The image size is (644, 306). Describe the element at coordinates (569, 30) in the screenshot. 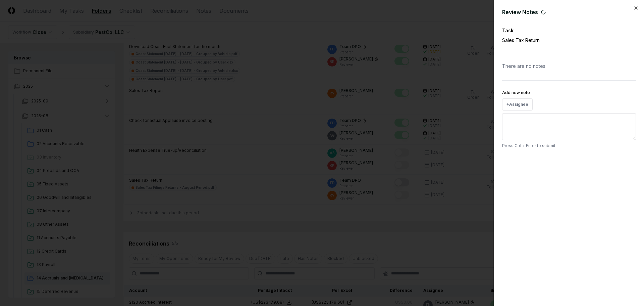

I see `div: Task` at that location.